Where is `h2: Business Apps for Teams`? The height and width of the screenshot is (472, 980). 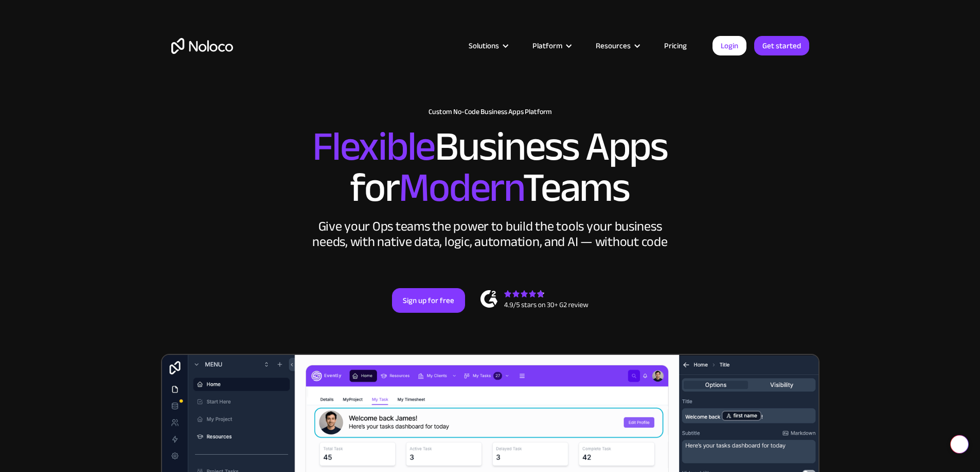 h2: Business Apps for Teams is located at coordinates (490, 168).